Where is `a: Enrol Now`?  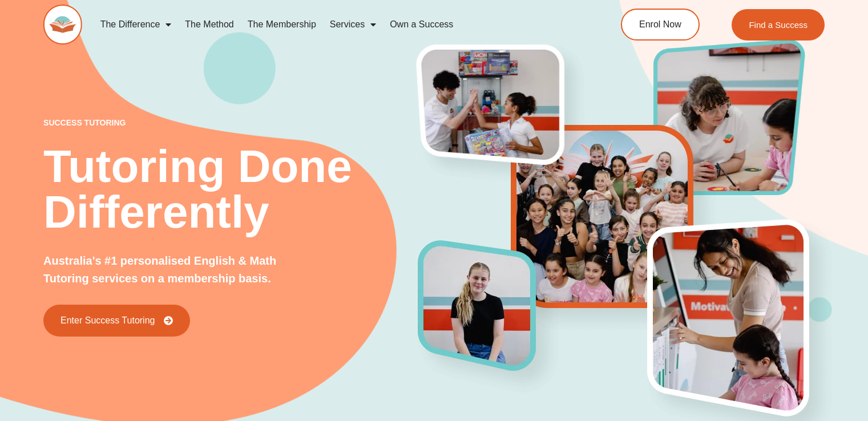 a: Enrol Now is located at coordinates (660, 25).